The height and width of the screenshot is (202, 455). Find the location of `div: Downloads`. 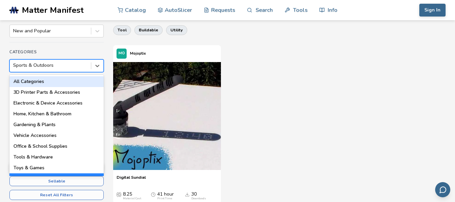

div: Downloads is located at coordinates (199, 198).